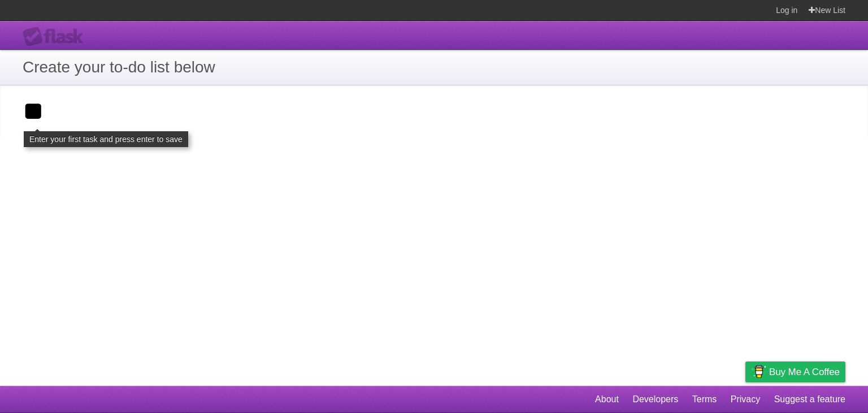 The image size is (868, 413). Describe the element at coordinates (655, 399) in the screenshot. I see `a: Developers` at that location.